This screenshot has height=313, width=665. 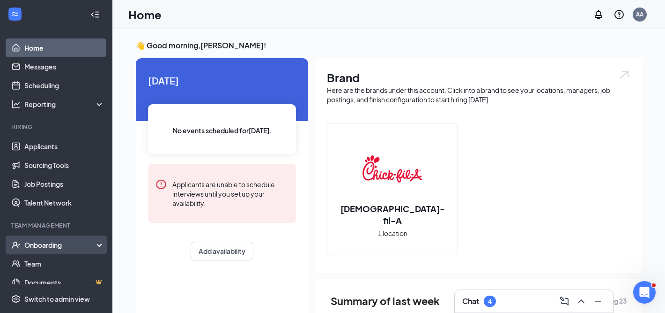 I want to click on div: Onboarding, so click(x=60, y=245).